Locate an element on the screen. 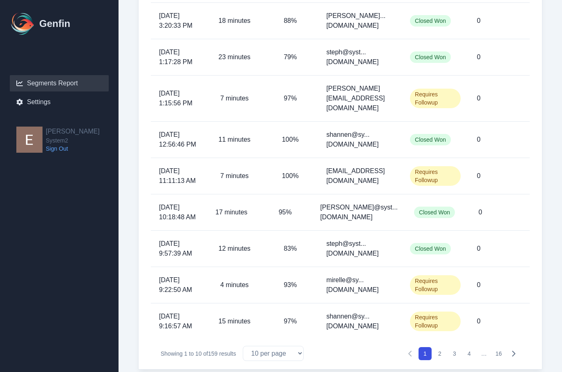 The width and height of the screenshot is (562, 372). h1: Genfin is located at coordinates (55, 24).